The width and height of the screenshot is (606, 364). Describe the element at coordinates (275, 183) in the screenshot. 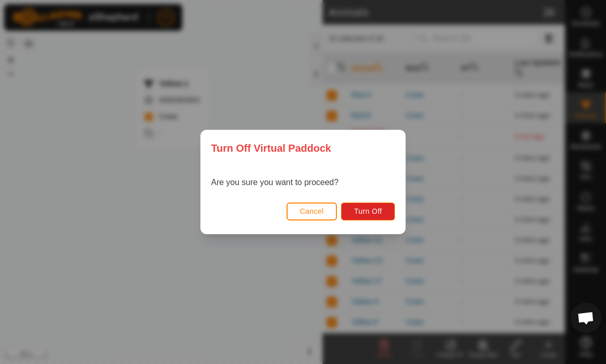

I see `p: Are you sure you want to proceed?` at that location.